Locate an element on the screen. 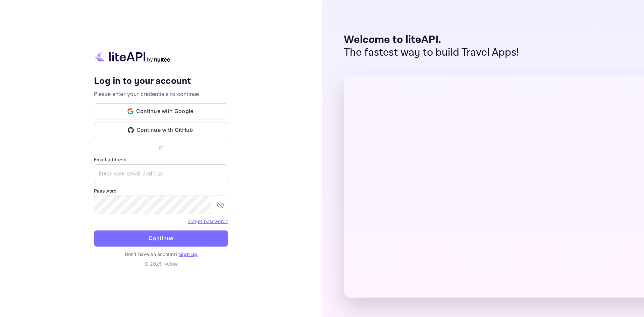  button: Continue with GitHub is located at coordinates (161, 130).